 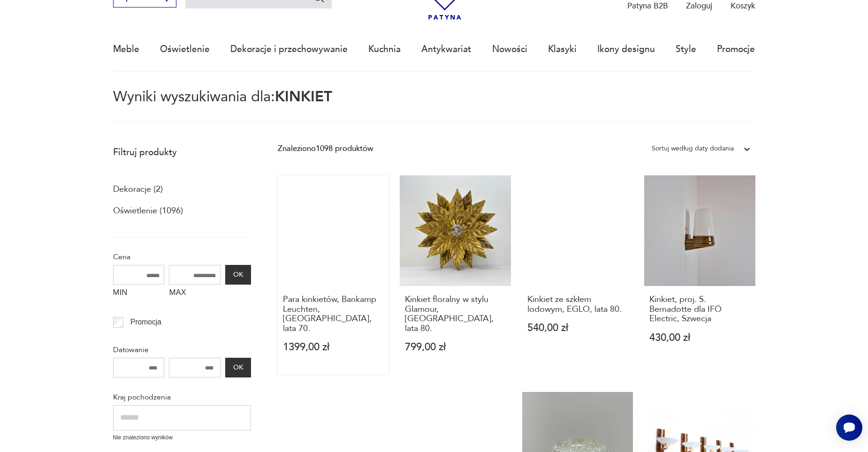 What do you see at coordinates (304, 97) in the screenshot?
I see `span: KINKIET` at bounding box center [304, 97].